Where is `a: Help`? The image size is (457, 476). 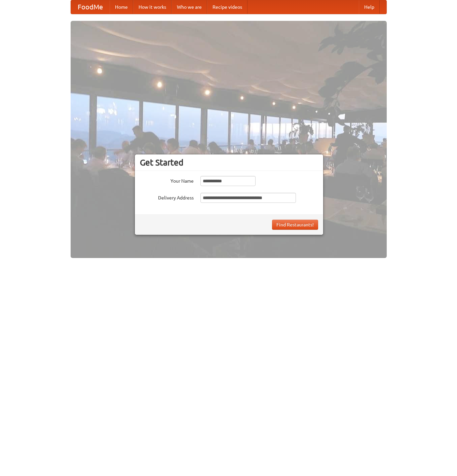 a: Help is located at coordinates (370, 7).